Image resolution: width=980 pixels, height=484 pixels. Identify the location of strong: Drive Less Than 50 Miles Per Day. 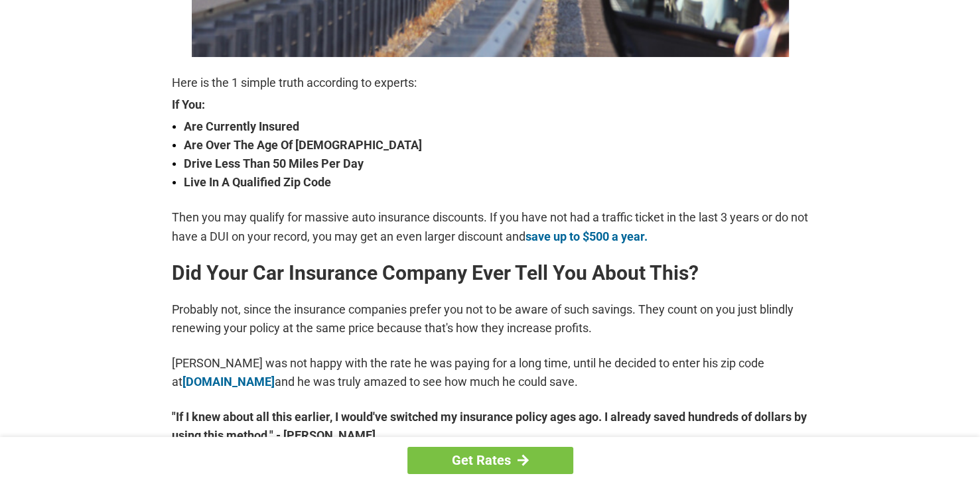
(496, 164).